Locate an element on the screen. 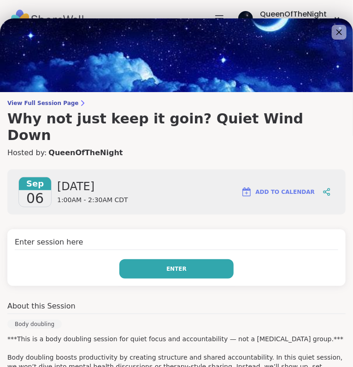  a: QueenOfTheNight is located at coordinates (85, 153).